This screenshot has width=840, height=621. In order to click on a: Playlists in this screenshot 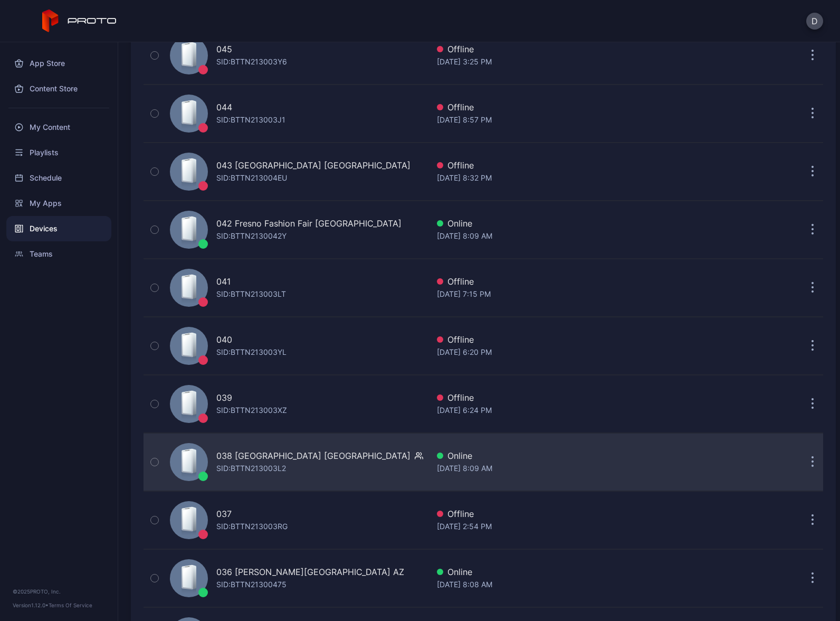, I will do `click(58, 152)`.